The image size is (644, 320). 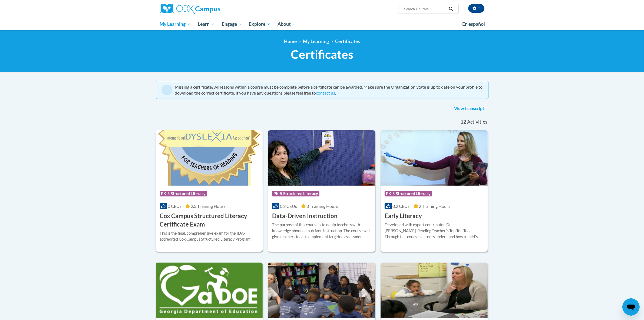 I want to click on span: 2.5 Training Hours, so click(x=208, y=206).